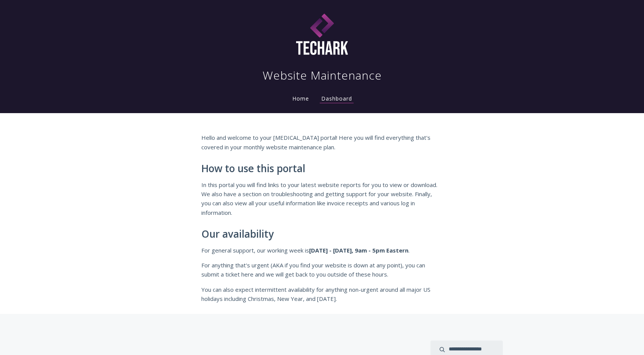 The image size is (644, 355). Describe the element at coordinates (322, 169) in the screenshot. I see `h2: How to use this portal` at that location.